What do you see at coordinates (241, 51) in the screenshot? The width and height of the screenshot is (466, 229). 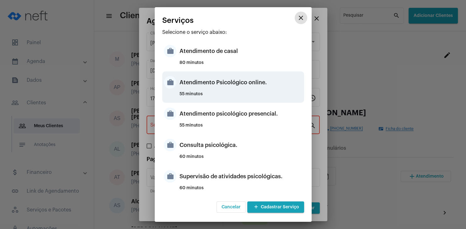 I see `div: Atendimento de casal` at bounding box center [241, 51].